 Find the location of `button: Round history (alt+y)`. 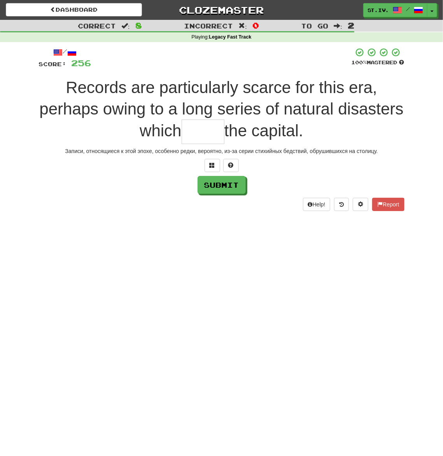

button: Round history (alt+y) is located at coordinates (342, 204).